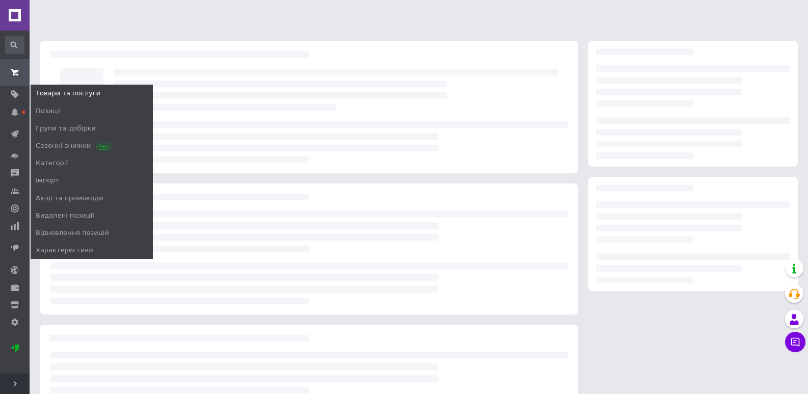  Describe the element at coordinates (64, 250) in the screenshot. I see `span: Характеристики` at that location.